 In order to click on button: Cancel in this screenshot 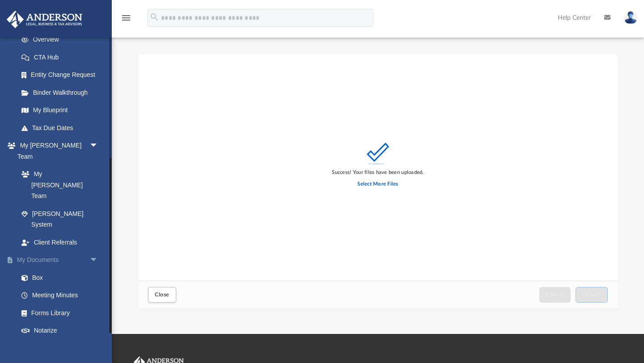, I will do `click(555, 295)`.